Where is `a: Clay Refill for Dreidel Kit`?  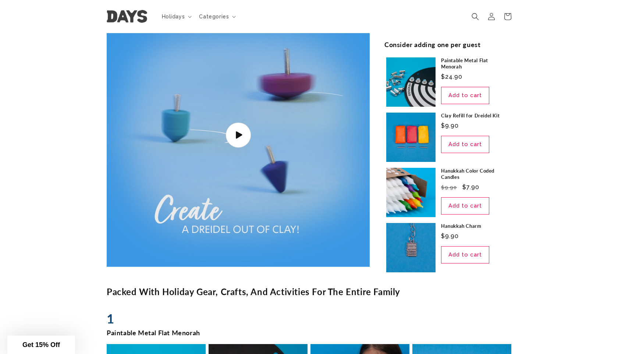
a: Clay Refill for Dreidel Kit is located at coordinates (475, 115).